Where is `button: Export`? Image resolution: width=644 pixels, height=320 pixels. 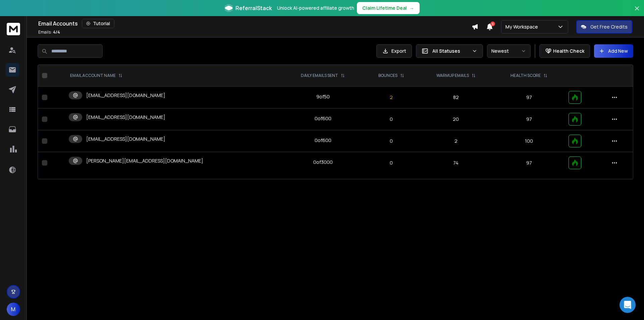 button: Export is located at coordinates (394, 51).